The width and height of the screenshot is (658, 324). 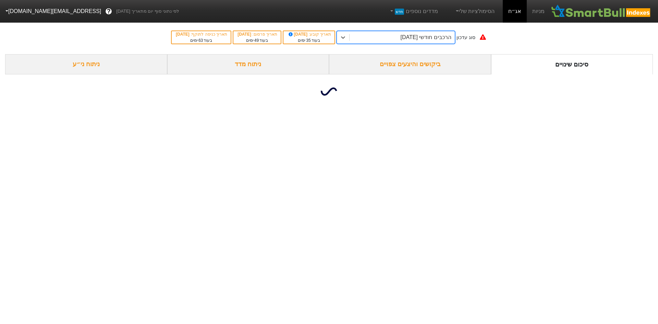 What do you see at coordinates (309, 34) in the screenshot?
I see `div: תאריך קובע :` at bounding box center [309, 34].